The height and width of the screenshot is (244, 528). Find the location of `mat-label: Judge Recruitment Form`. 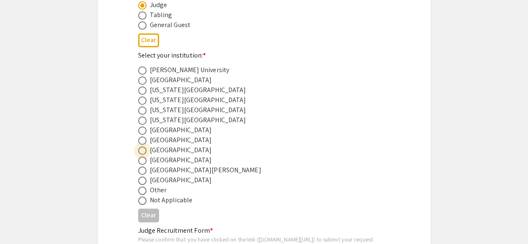

mat-label: Judge Recruitment Form is located at coordinates (175, 231).